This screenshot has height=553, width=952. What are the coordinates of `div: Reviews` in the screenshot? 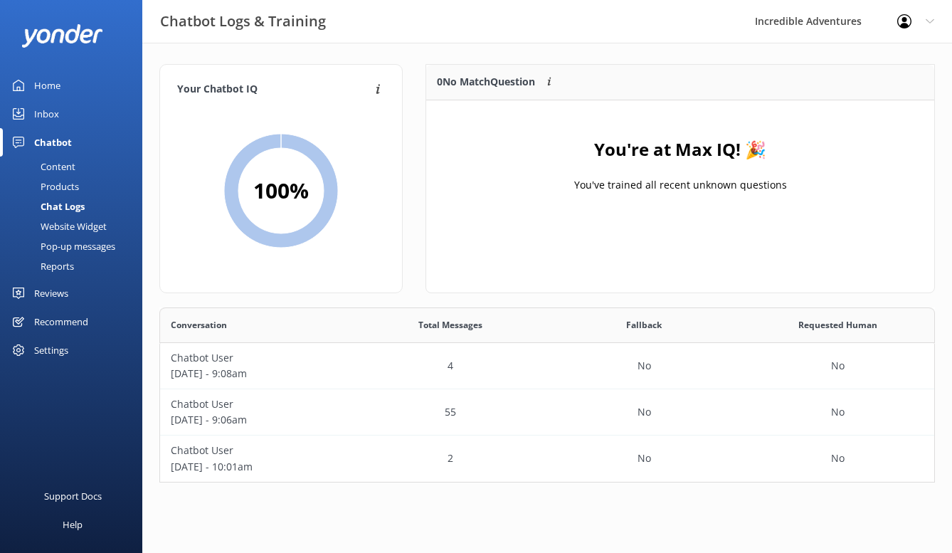 It's located at (51, 293).